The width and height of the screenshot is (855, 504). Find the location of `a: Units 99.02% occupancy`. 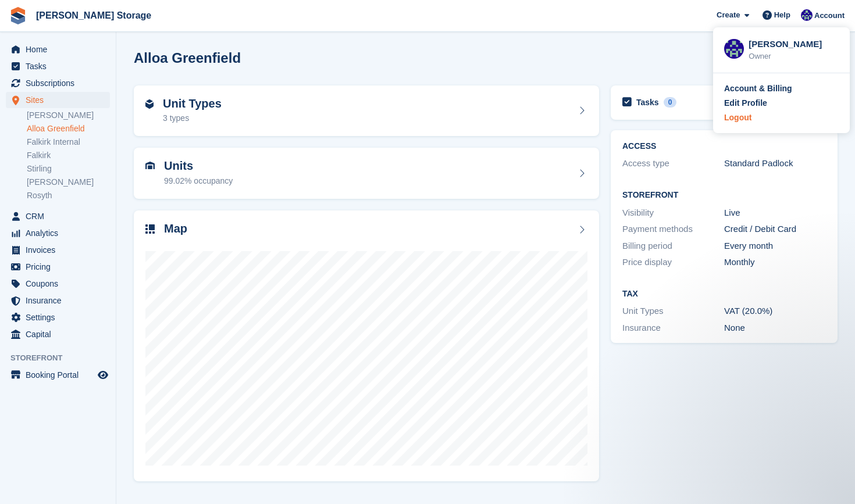

a: Units 99.02% occupancy is located at coordinates (367, 173).